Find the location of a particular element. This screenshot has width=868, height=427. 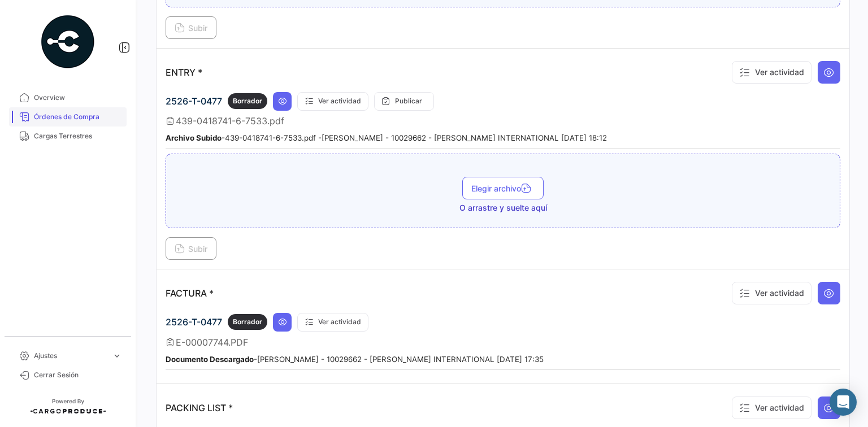

p: ENTRY * is located at coordinates (184, 72).